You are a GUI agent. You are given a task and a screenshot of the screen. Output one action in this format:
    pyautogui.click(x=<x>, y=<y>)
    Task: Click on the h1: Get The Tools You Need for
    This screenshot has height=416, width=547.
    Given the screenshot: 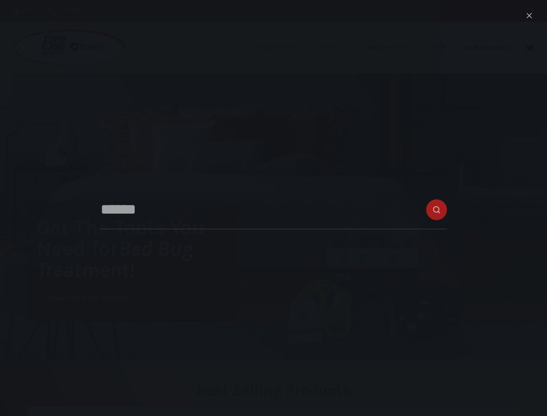 What is the action you would take?
    pyautogui.click(x=137, y=248)
    